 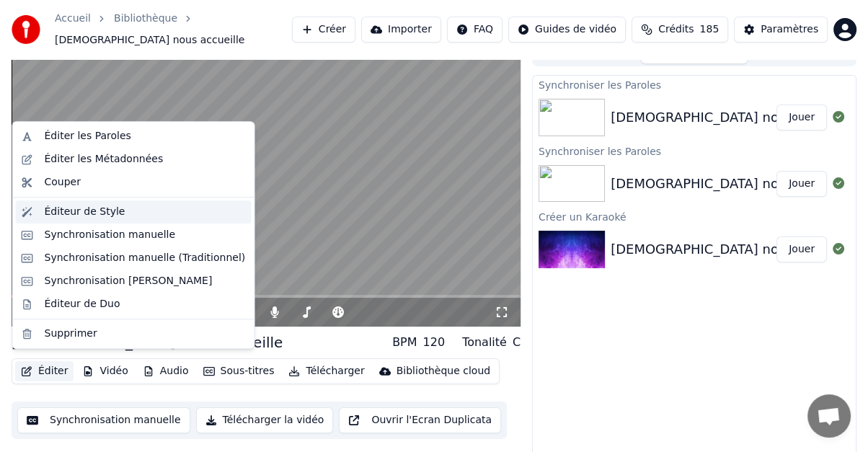 What do you see at coordinates (516, 343) in the screenshot?
I see `div: C` at bounding box center [516, 343].